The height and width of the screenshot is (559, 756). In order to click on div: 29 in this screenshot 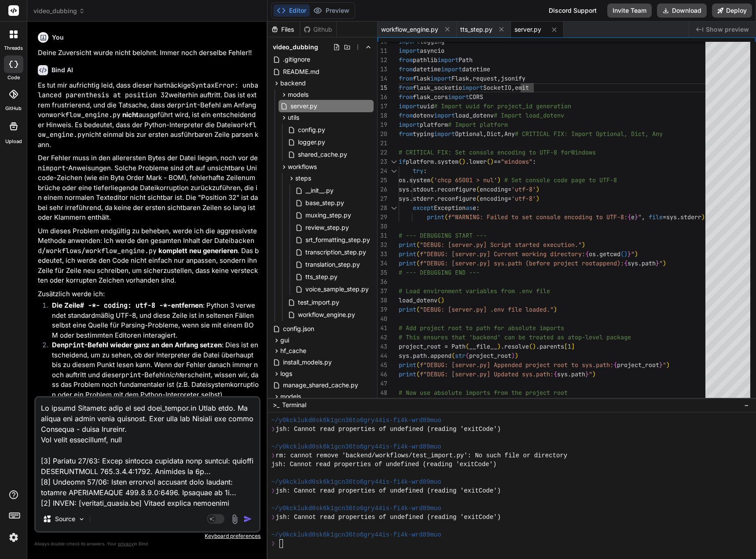, I will do `click(382, 217)`.